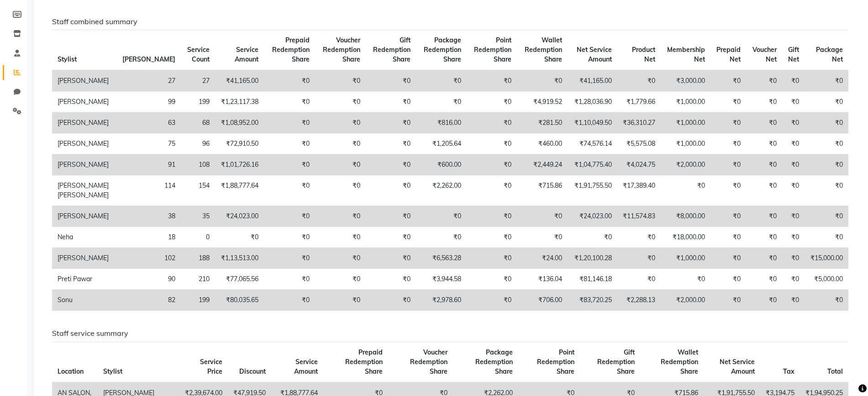  Describe the element at coordinates (148, 259) in the screenshot. I see `td: 102` at that location.